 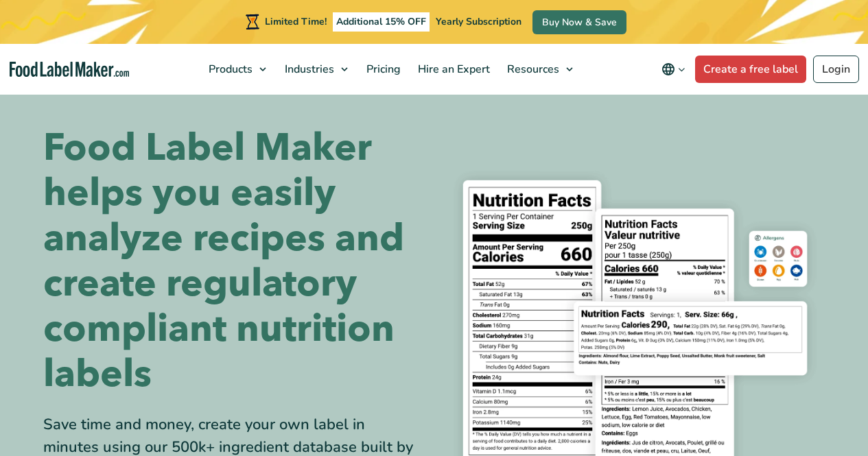 I want to click on span: Resources, so click(x=532, y=69).